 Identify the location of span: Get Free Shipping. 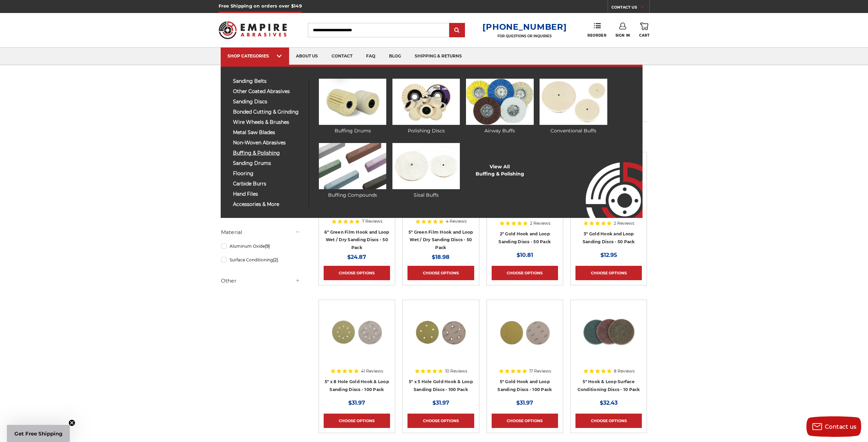
(39, 434).